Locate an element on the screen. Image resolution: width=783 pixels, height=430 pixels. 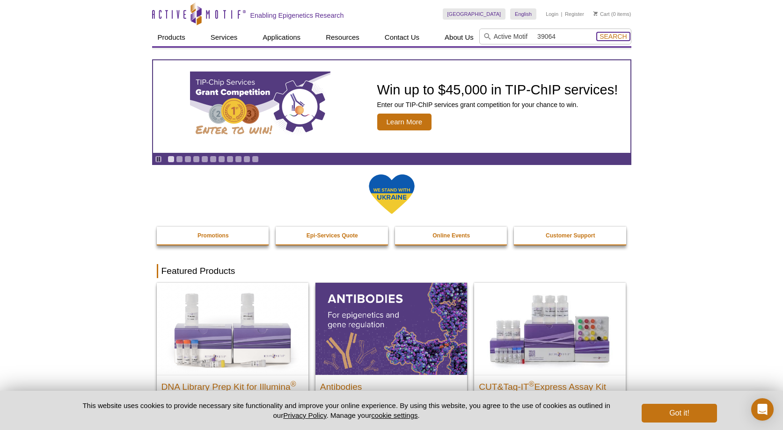
span: Learn More is located at coordinates (404, 122).